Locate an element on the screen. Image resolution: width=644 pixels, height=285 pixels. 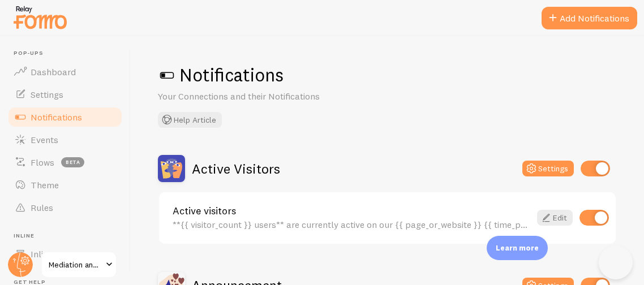
a: Settings is located at coordinates (65, 94).